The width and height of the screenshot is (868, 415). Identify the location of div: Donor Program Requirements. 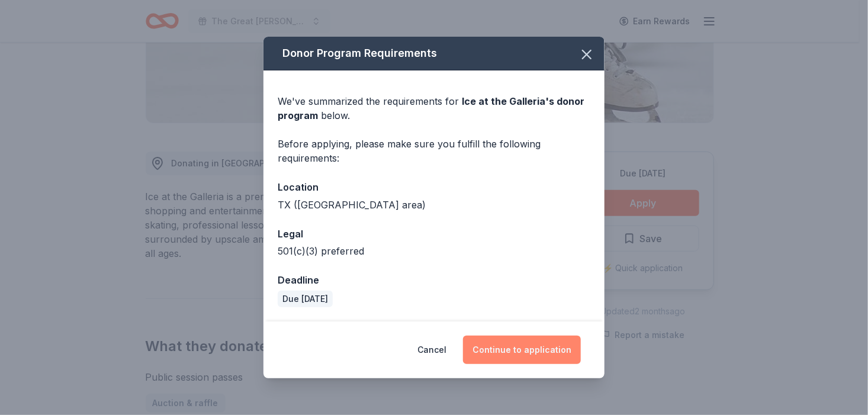
(434, 54).